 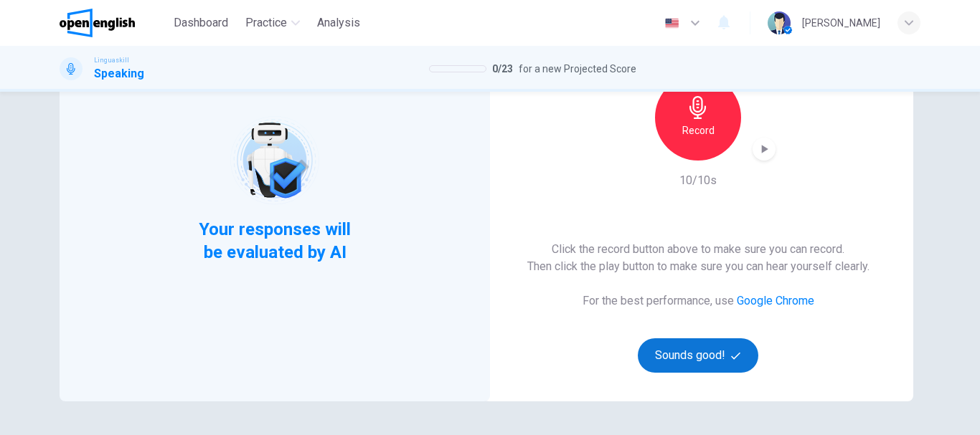 What do you see at coordinates (502, 69) in the screenshot?
I see `span: 0 / 23` at bounding box center [502, 69].